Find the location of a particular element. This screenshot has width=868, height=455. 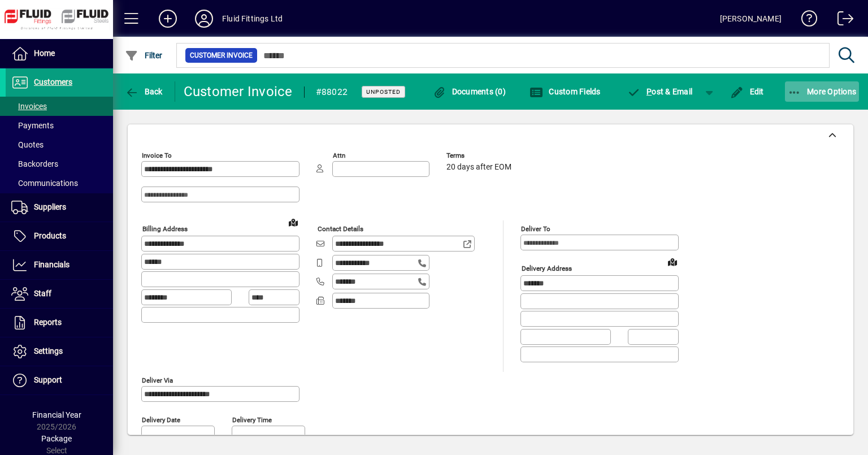

mat-label: Delivery time is located at coordinates (252, 419).